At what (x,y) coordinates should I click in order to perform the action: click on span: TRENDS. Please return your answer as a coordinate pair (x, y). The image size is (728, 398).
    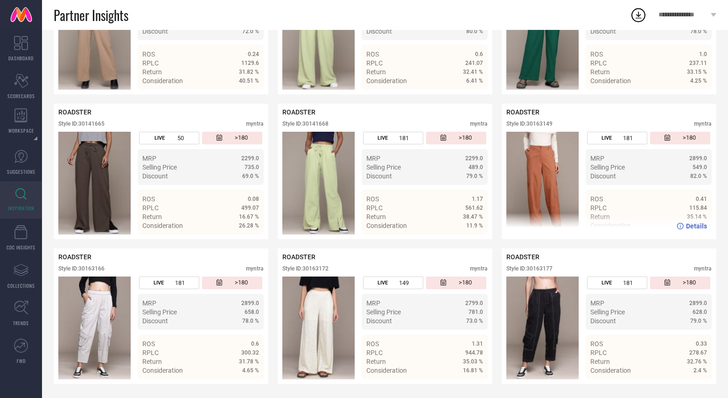
    Looking at the image, I should click on (21, 322).